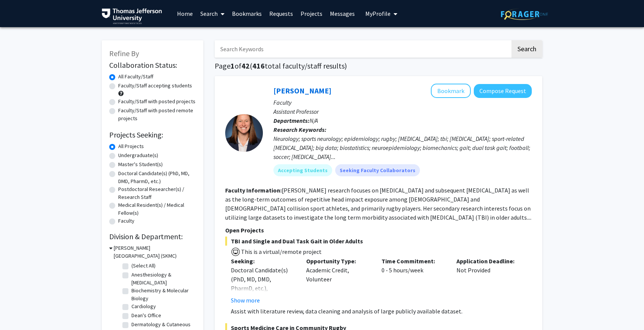 This screenshot has height=330, width=644. What do you see at coordinates (156, 101) in the screenshot?
I see `label: Faculty/Staff with posted projects` at bounding box center [156, 101].